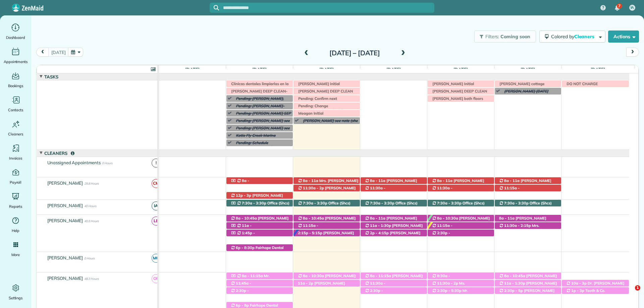  I want to click on a: Bookings, so click(15, 80).